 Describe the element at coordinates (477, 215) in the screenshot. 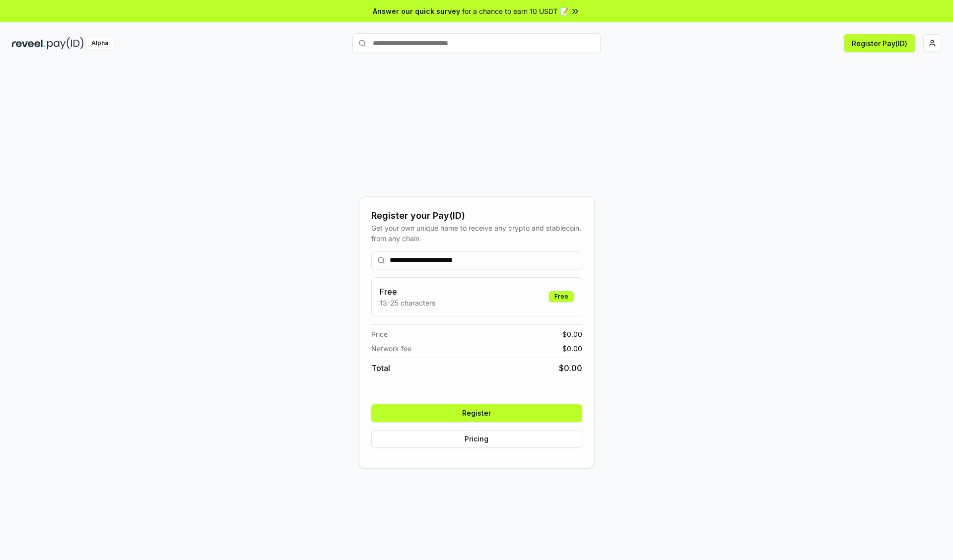

I see `div: Register your Pay(ID)` at that location.